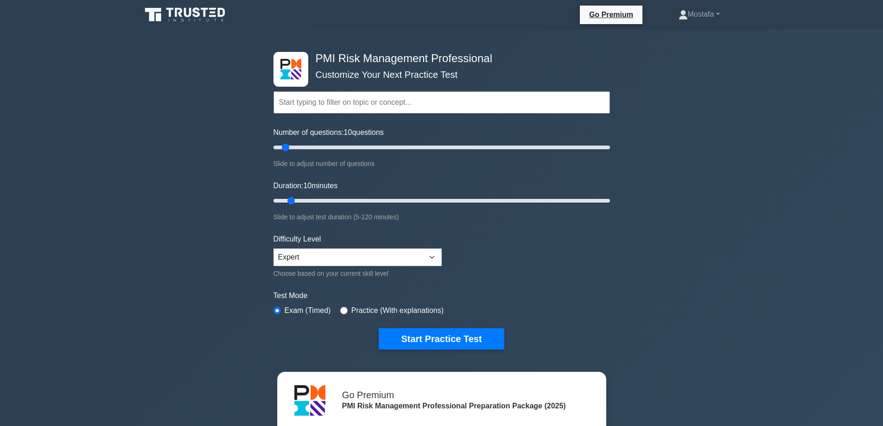 The width and height of the screenshot is (883, 426). I want to click on div: Slide to adjust number of questions, so click(442, 164).